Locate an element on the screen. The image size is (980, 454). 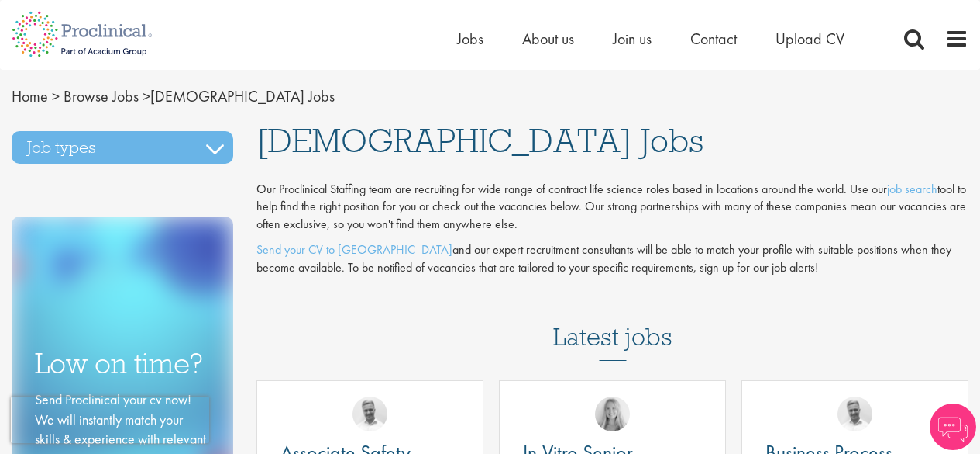
a: job search is located at coordinates (912, 188).